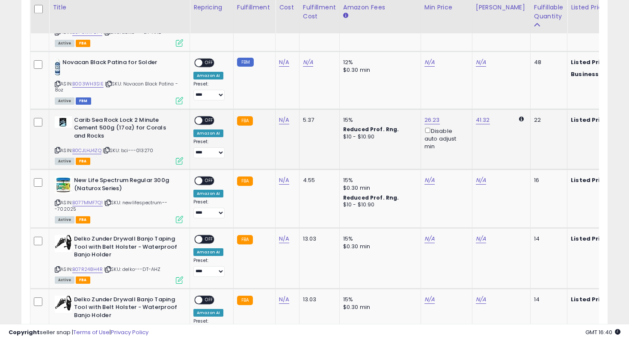 Image resolution: width=629 pixels, height=341 pixels. Describe the element at coordinates (346, 16) in the screenshot. I see `small: Amazon Fees.` at that location.